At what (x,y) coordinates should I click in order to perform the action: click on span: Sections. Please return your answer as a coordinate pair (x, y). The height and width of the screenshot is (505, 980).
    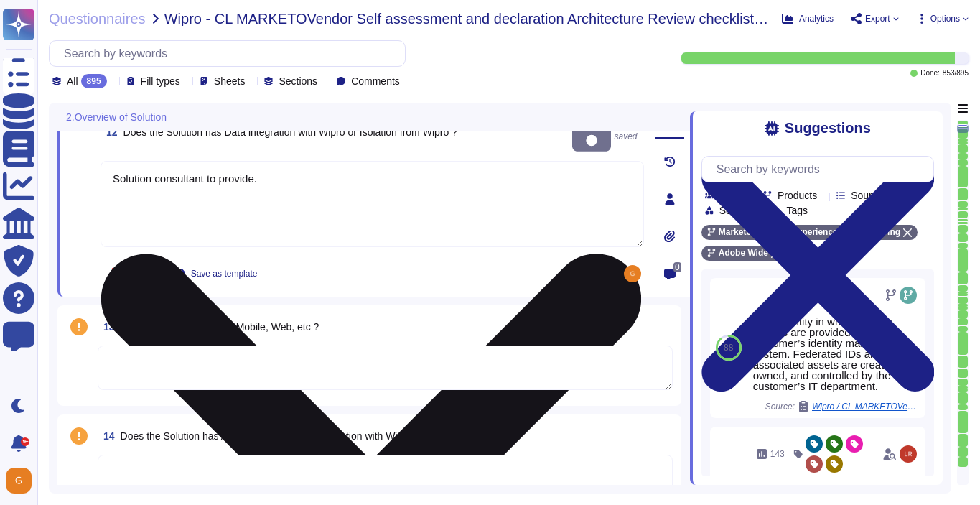
    Looking at the image, I should click on (298, 81).